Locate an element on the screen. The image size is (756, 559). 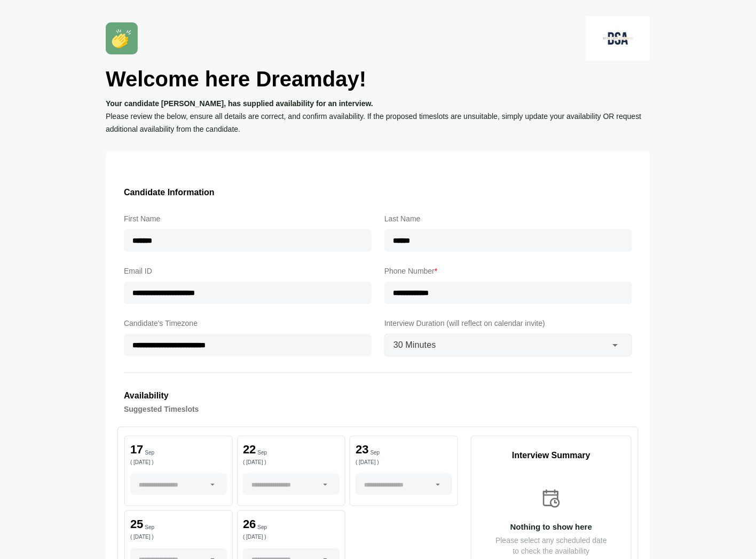
h4: Suggested Timeslots is located at coordinates (378, 409).